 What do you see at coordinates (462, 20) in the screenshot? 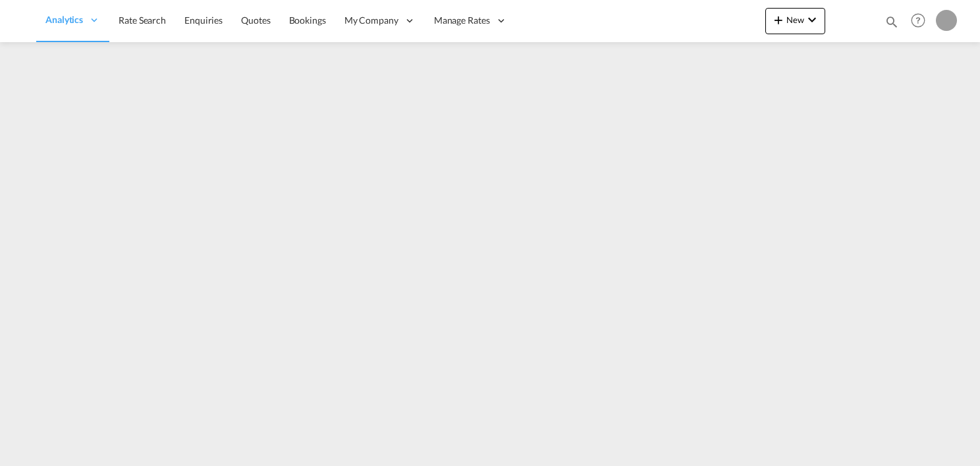
I see `span: Manage Rates` at bounding box center [462, 20].